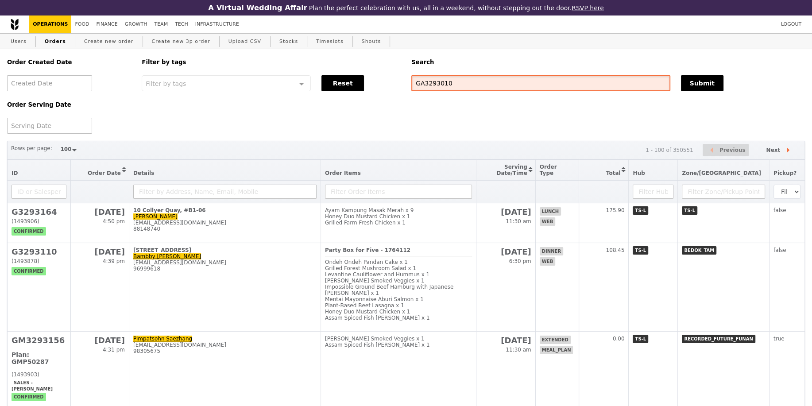 The width and height of the screenshot is (812, 406). Describe the element at coordinates (109, 42) in the screenshot. I see `a: Create new order` at that location.